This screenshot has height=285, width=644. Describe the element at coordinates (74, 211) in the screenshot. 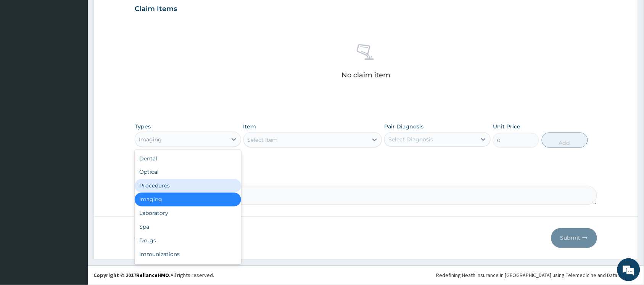

I see `textarea: Type your message and hit 'Enter'` at that location.